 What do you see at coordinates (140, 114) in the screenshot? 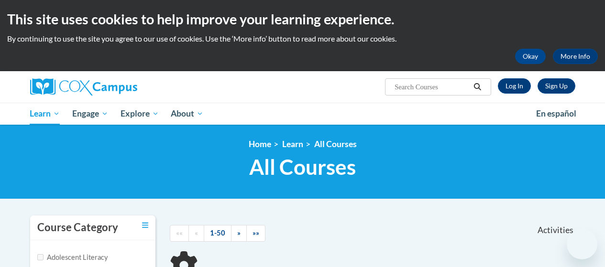
I see `span: Explore` at bounding box center [140, 114].